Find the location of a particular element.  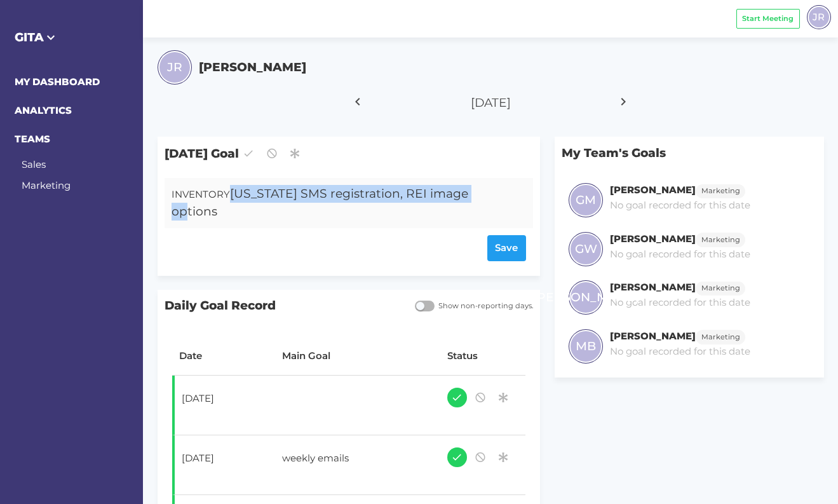

div: Status is located at coordinates (483, 356).